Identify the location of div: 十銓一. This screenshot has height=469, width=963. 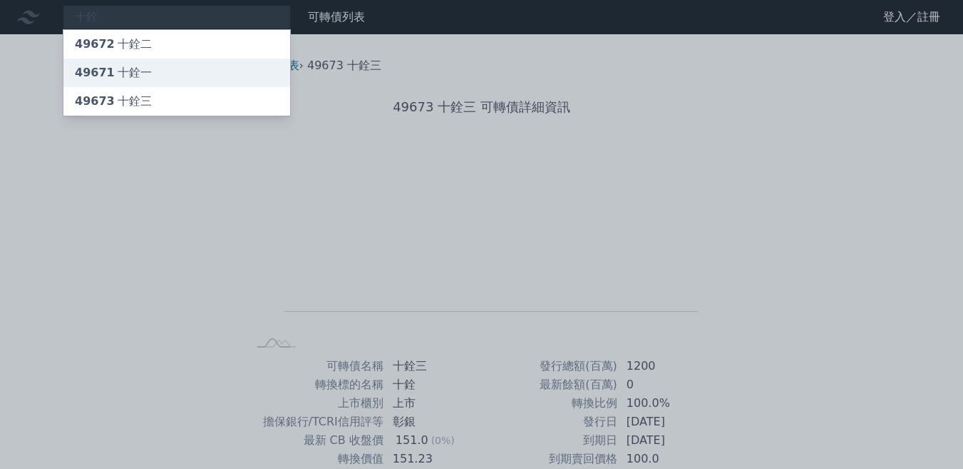
(113, 73).